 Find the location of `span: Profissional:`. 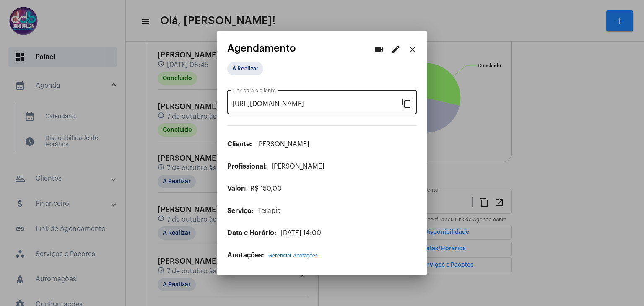

span: Profissional: is located at coordinates (247, 167).